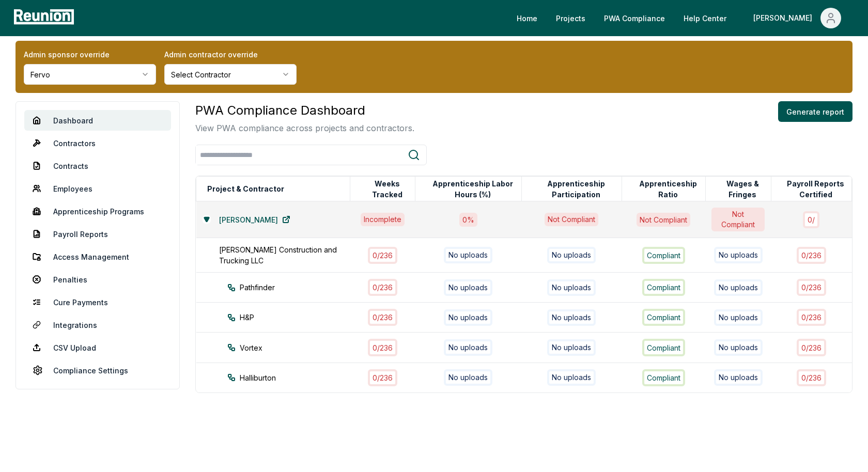  I want to click on div: Incomplete, so click(382, 219).